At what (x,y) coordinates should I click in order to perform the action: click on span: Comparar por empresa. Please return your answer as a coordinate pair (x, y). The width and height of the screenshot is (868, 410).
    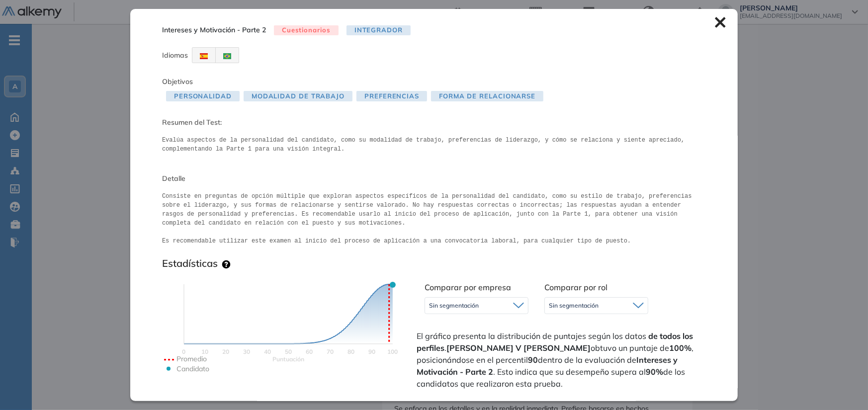
    Looking at the image, I should click on (468, 287).